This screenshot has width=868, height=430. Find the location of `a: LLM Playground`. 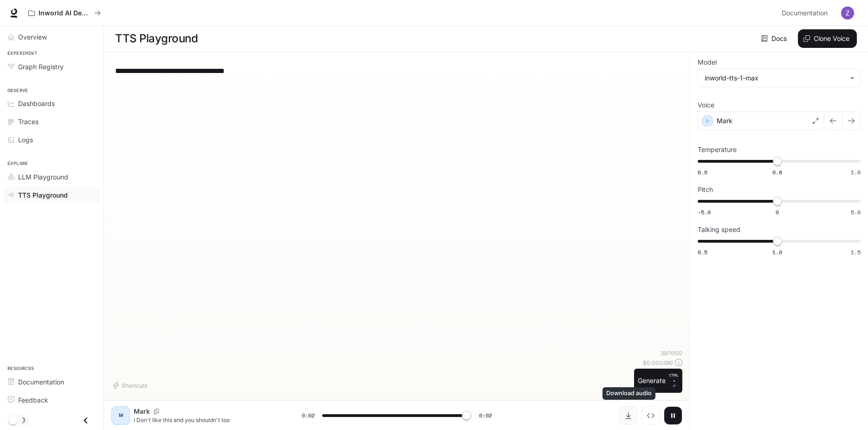

a: LLM Playground is located at coordinates (51, 176).